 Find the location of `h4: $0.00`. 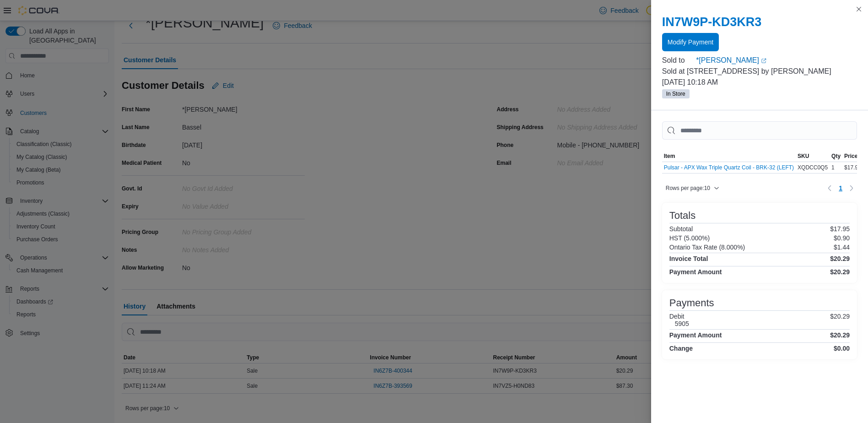

h4: $0.00 is located at coordinates (841, 348).